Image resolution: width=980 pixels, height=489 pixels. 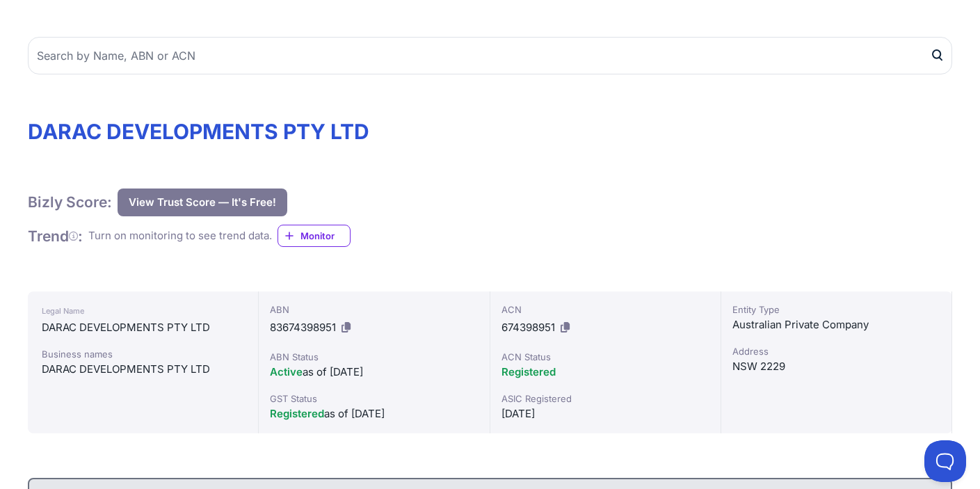 What do you see at coordinates (836, 310) in the screenshot?
I see `div: Entity Type` at bounding box center [836, 310].